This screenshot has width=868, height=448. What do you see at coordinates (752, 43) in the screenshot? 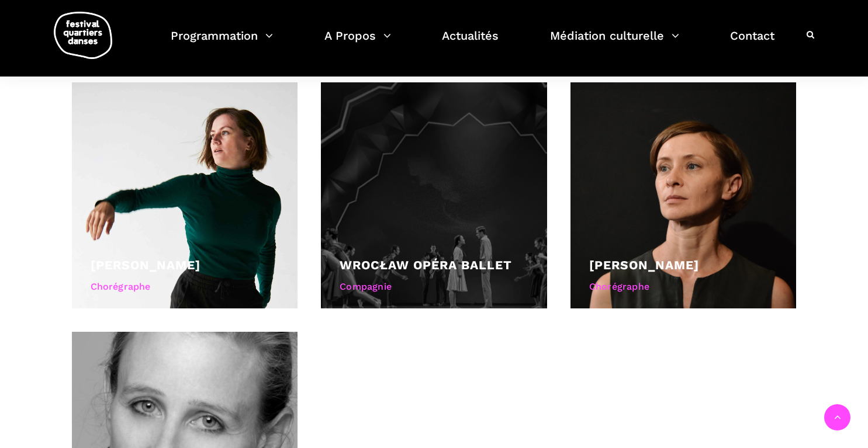
I see `a: Contact` at bounding box center [752, 43].